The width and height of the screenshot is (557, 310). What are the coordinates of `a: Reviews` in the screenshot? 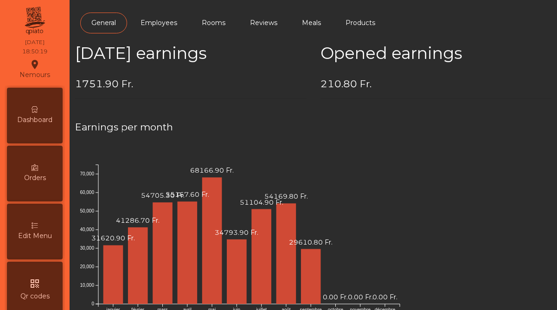 It's located at (263, 23).